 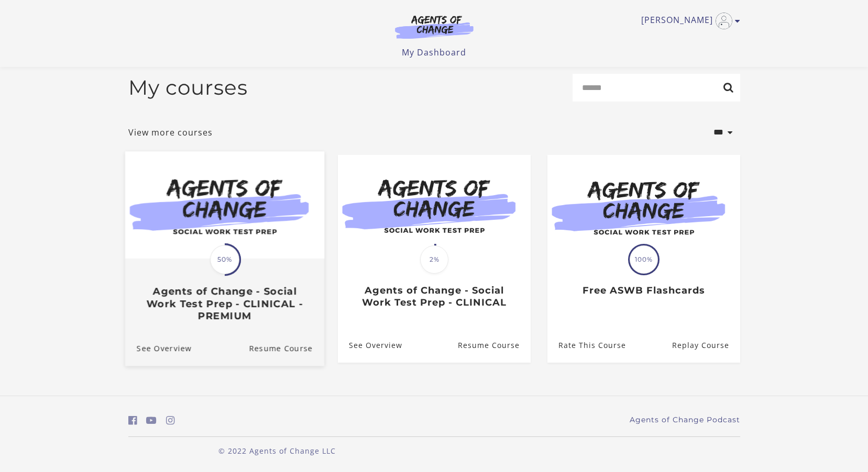 What do you see at coordinates (224, 304) in the screenshot?
I see `h3: Agents of Change - Social Work Test Prep - CLINICAL - PREMIUM` at bounding box center [224, 304].